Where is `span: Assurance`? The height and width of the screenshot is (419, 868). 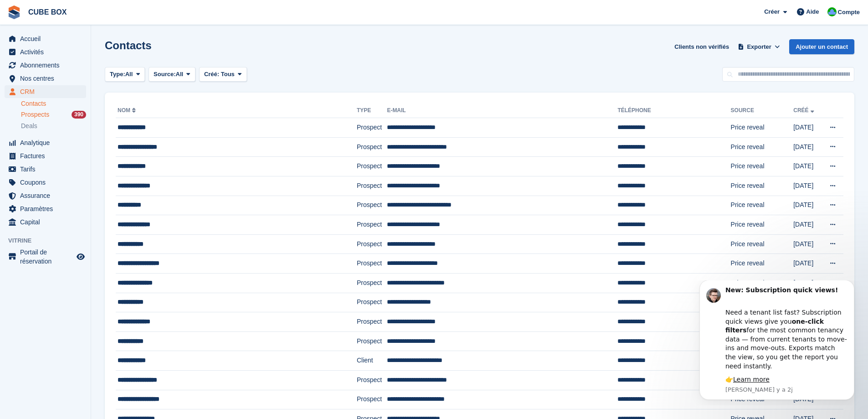
span: Assurance is located at coordinates (47, 196).